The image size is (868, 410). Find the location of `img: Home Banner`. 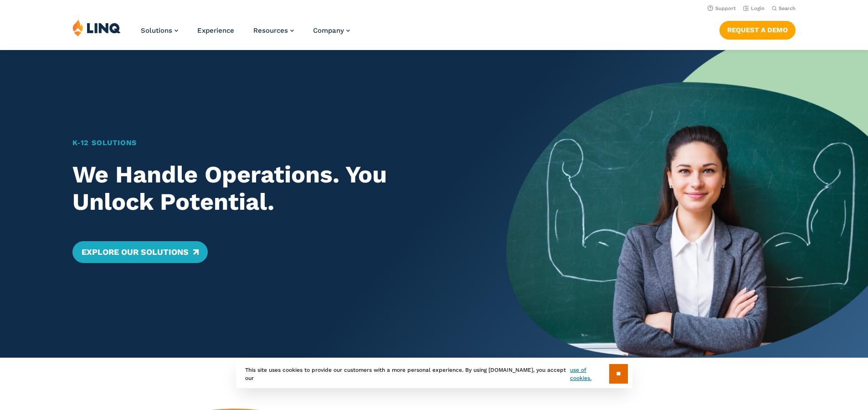

img: Home Banner is located at coordinates (687, 204).